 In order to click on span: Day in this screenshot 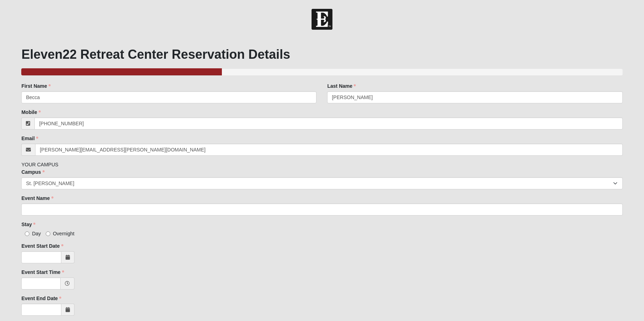, I will do `click(36, 234)`.